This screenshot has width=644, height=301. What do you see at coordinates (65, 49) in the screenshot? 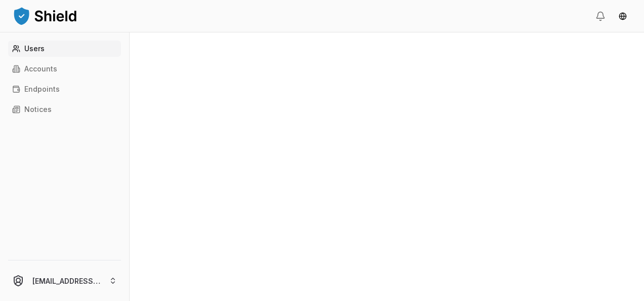
I see `a: Users` at bounding box center [65, 49].